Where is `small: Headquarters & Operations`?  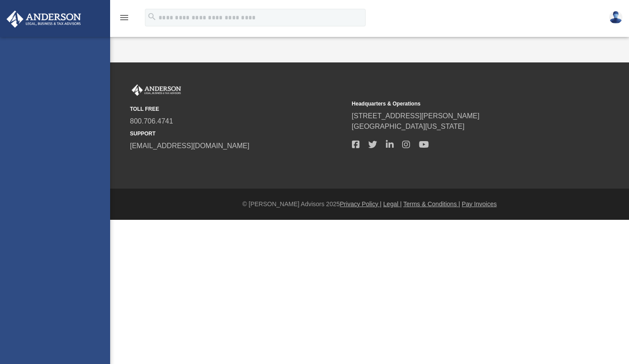 small: Headquarters & Operations is located at coordinates (460, 104).